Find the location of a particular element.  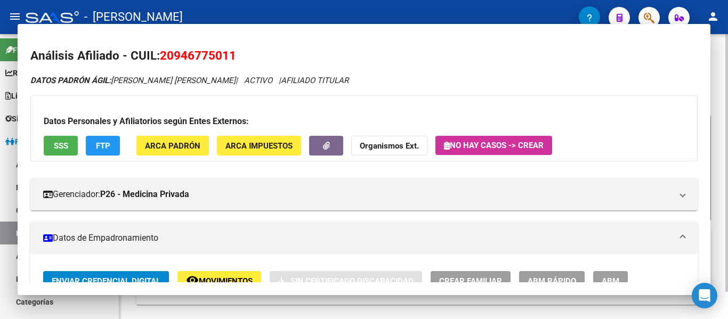

mat-icon: remove_red_eye is located at coordinates (192, 280).